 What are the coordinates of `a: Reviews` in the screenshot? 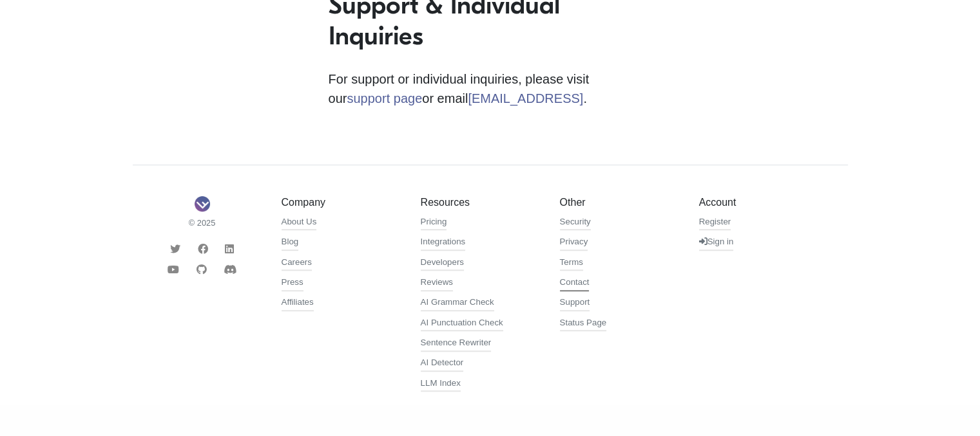 It's located at (436, 284).